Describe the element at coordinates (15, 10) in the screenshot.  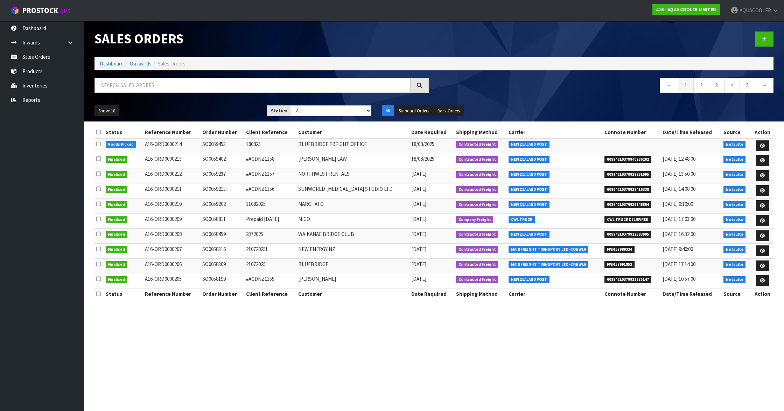
I see `img: cube-alt.png` at that location.